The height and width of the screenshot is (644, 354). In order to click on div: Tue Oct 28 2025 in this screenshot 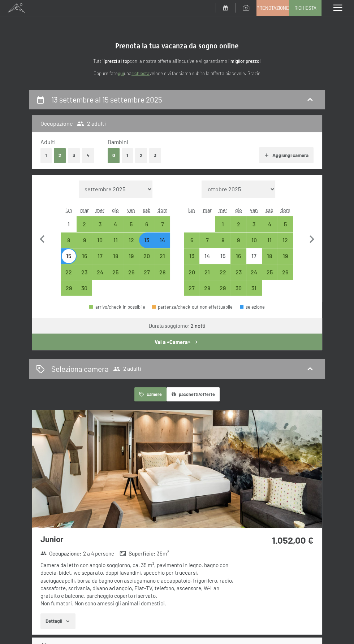, I will do `click(207, 288)`.